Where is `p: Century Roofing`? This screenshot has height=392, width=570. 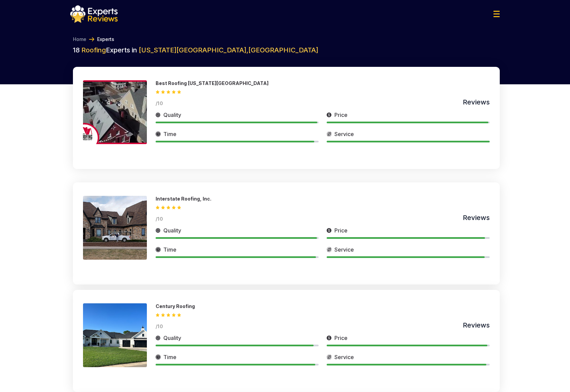
p: Century Roofing is located at coordinates (175, 306).